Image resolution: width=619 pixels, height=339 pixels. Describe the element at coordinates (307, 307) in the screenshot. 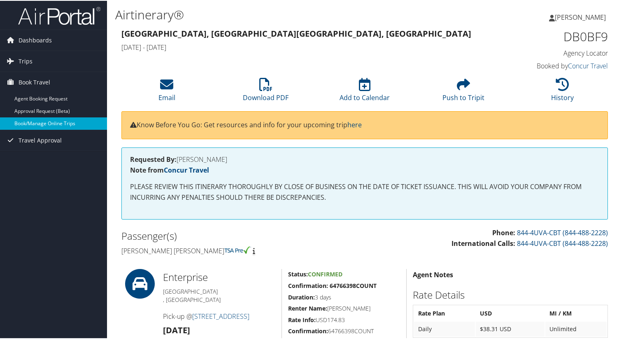

I see `strong: Renter Name:` at that location.